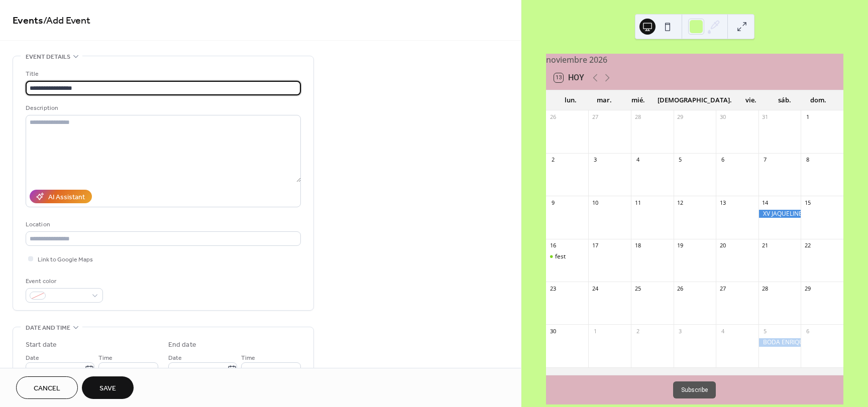 This screenshot has width=868, height=407. Describe the element at coordinates (553, 202) in the screenshot. I see `div: 9` at that location.